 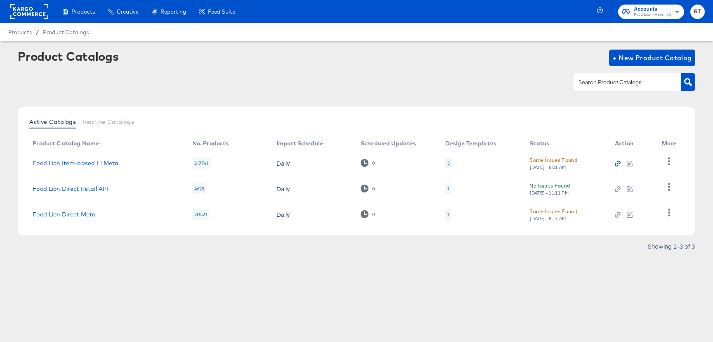 I want to click on span: Food Lion - Assembly, so click(x=653, y=15).